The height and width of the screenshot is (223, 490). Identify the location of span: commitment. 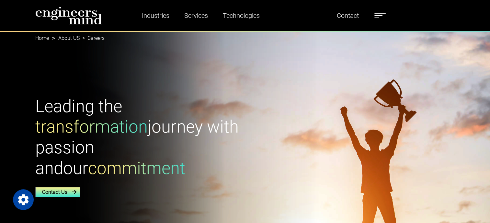
(137, 168).